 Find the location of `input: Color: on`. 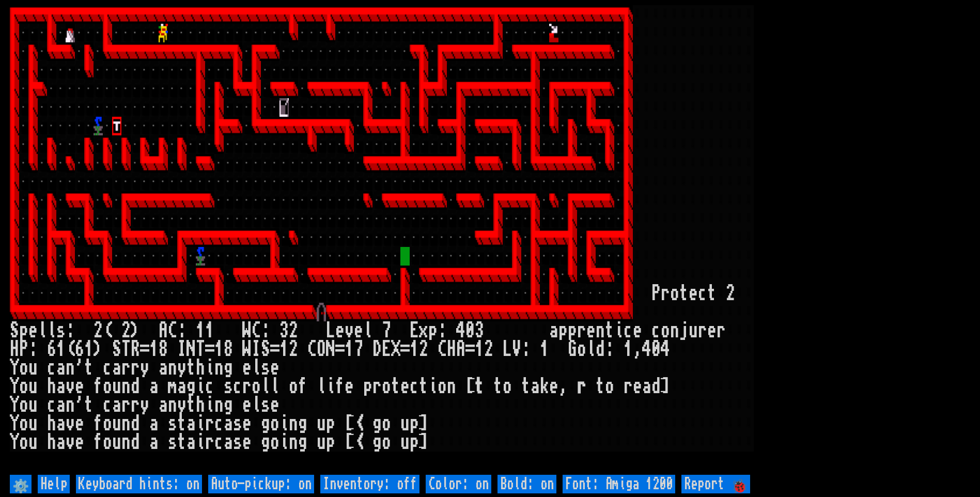

input: Color: on is located at coordinates (458, 484).